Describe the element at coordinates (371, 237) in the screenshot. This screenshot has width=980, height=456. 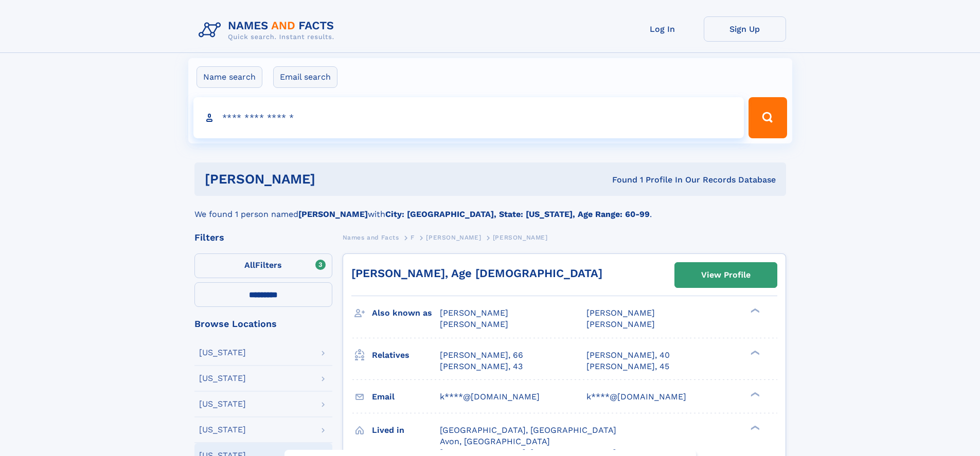
I see `a: Names and Facts` at that location.